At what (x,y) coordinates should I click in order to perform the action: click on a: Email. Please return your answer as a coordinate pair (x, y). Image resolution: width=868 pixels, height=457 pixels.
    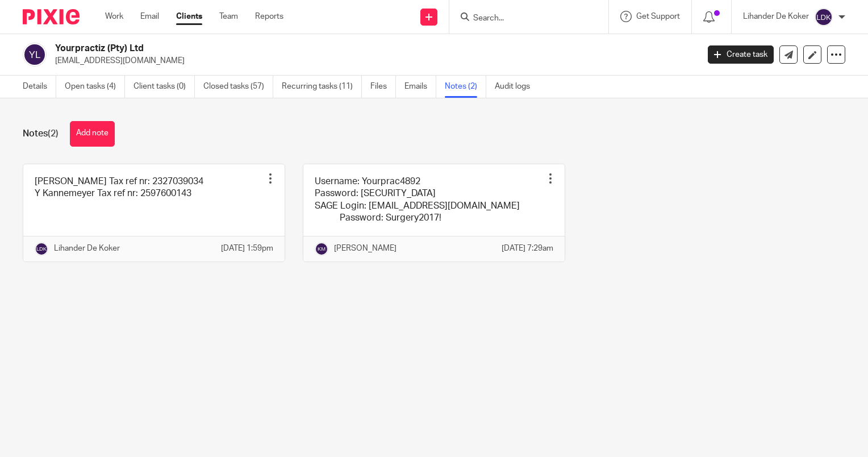
    Looking at the image, I should click on (149, 17).